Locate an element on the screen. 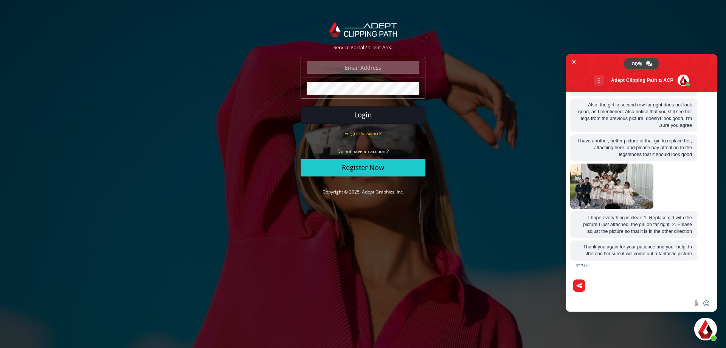 Image resolution: width=726 pixels, height=348 pixels. span: שלח קובץ is located at coordinates (697, 303).